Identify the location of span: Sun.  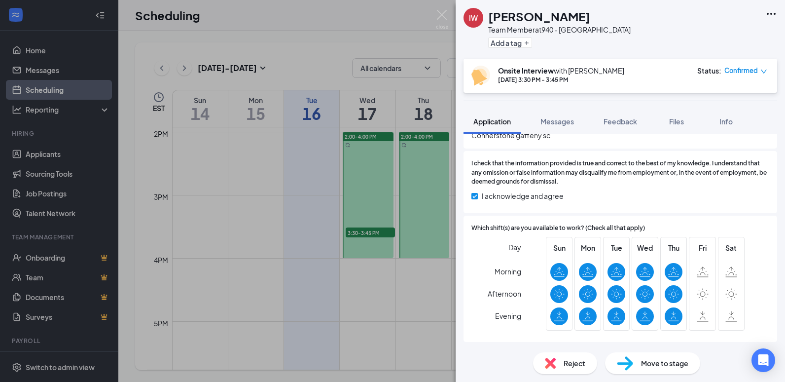
(559, 247).